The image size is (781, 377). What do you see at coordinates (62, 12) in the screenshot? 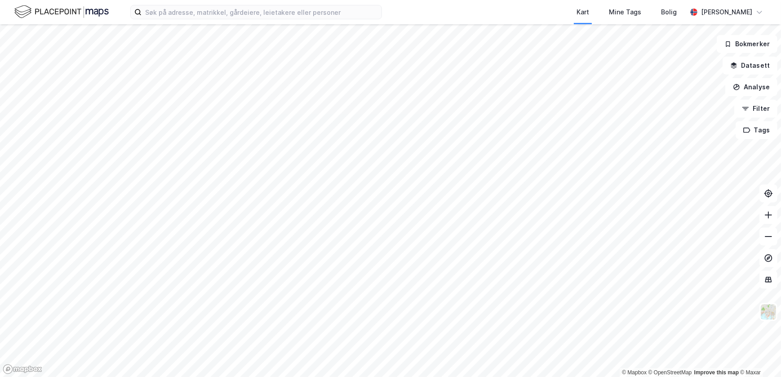
I see `img: logo.f888ab2527a4732fd821a326f86c7f29.svg` at bounding box center [62, 12].